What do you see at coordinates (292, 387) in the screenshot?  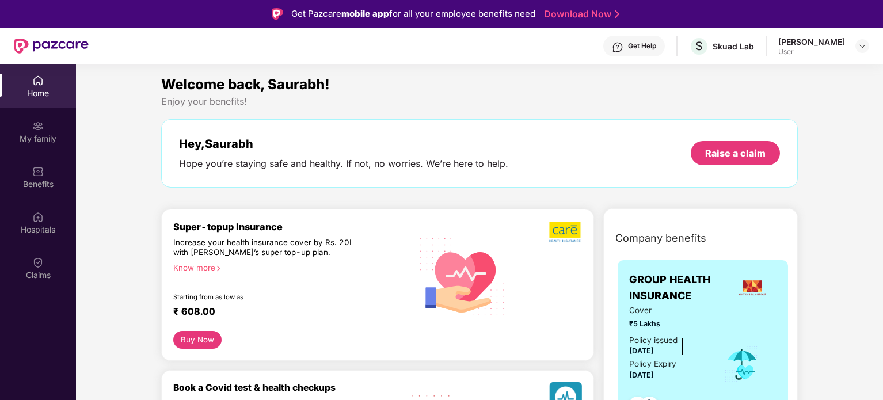 I see `div: Book a Covid test & health checkups` at bounding box center [292, 387].